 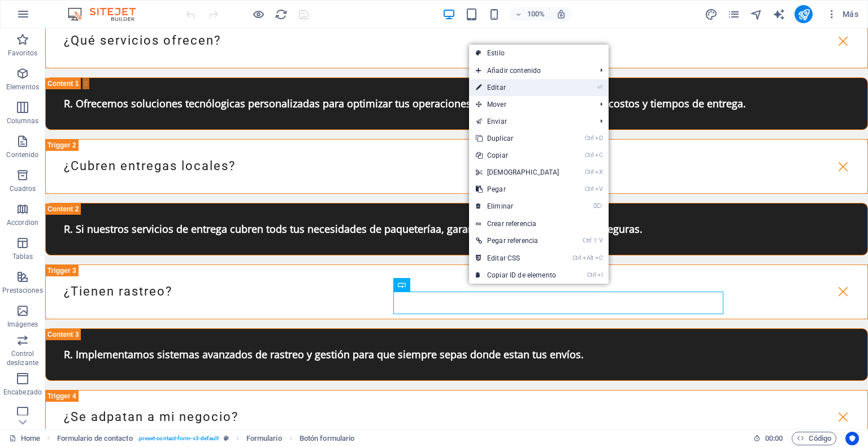 What do you see at coordinates (23, 53) in the screenshot?
I see `p: Favoritos` at bounding box center [23, 53].